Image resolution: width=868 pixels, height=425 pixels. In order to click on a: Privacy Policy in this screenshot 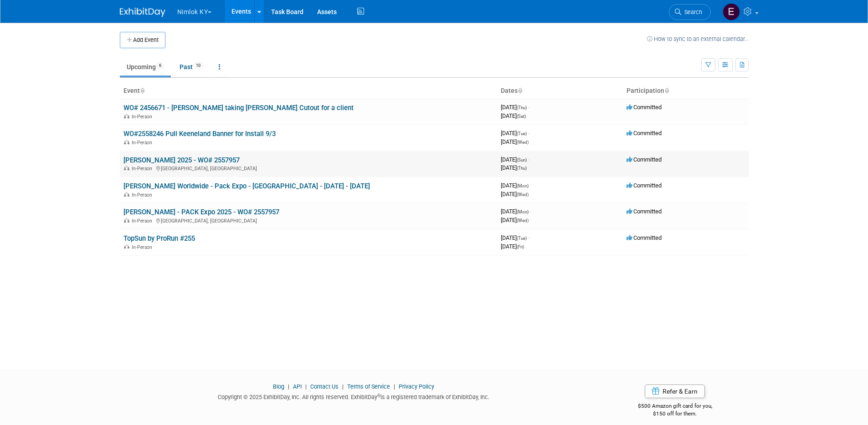, I will do `click(417, 387)`.